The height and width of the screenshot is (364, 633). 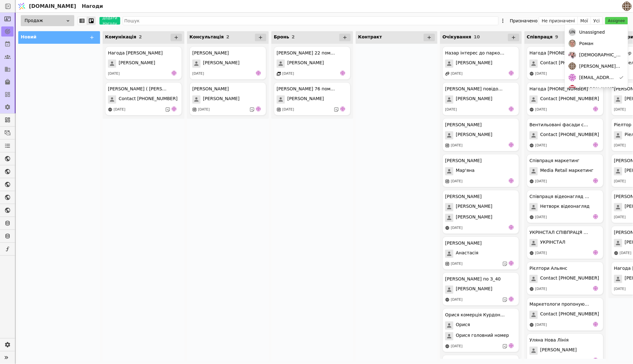 I want to click on a: Додати Нагоду, so click(x=108, y=20).